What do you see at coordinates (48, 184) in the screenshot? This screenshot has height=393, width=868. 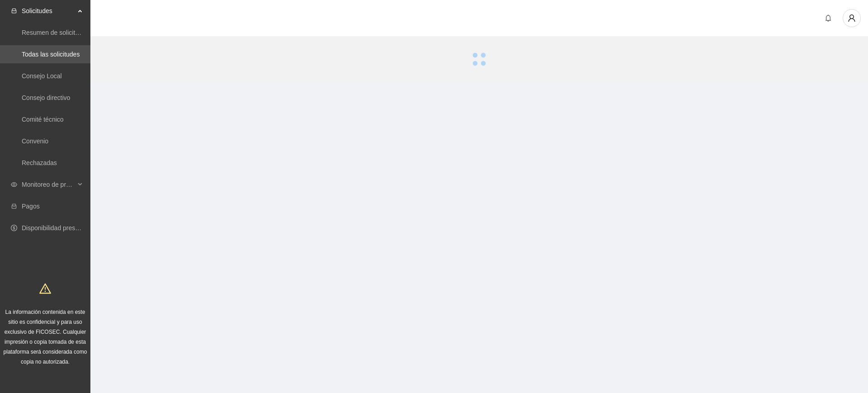 I see `span: Monitoreo de proyectos` at bounding box center [48, 184].